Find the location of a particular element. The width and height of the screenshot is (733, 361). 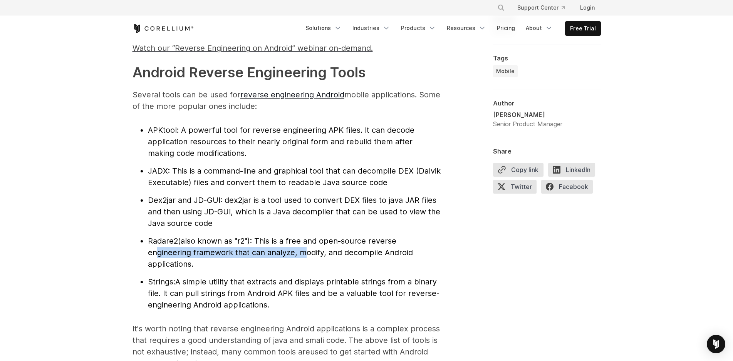

span: Facebook is located at coordinates (567, 187).